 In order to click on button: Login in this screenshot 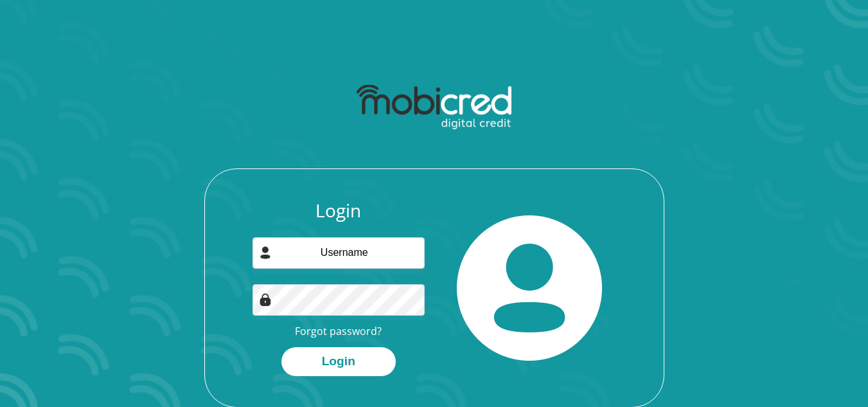, I will do `click(339, 361)`.